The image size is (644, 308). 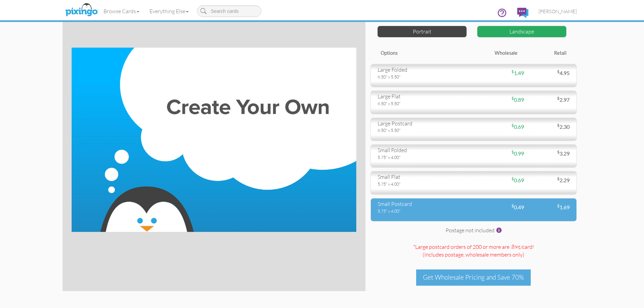 What do you see at coordinates (523, 13) in the screenshot?
I see `img: comments.svg` at bounding box center [523, 13].